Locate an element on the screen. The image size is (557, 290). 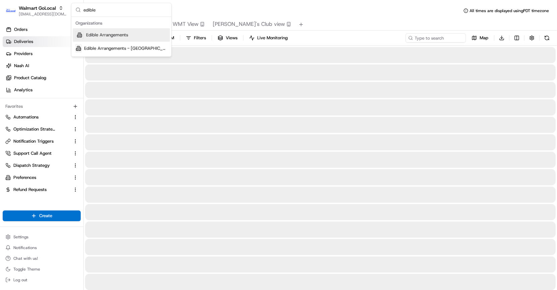
a: Support Call Agent is located at coordinates (38, 153).